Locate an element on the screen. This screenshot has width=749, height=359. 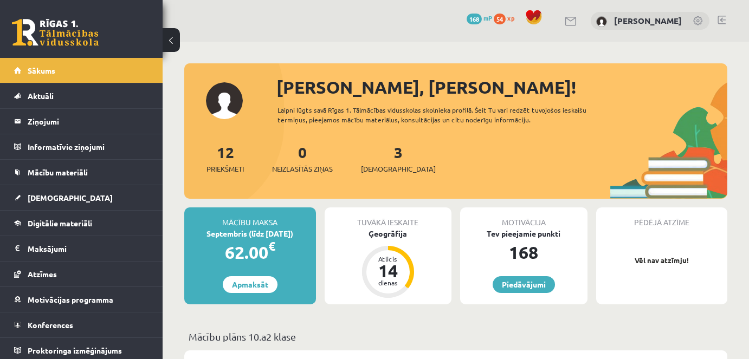
span: 54 is located at coordinates (499, 19).